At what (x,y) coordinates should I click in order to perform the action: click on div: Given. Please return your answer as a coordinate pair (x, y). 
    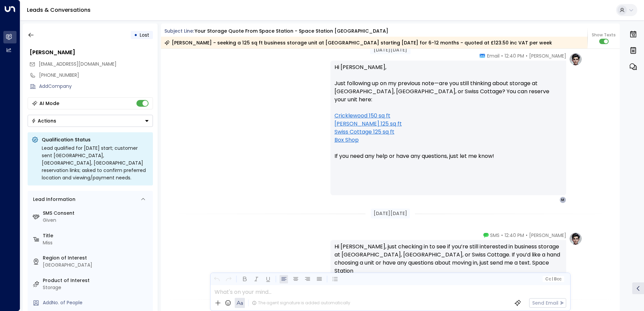
    Looking at the image, I should click on (96, 220).